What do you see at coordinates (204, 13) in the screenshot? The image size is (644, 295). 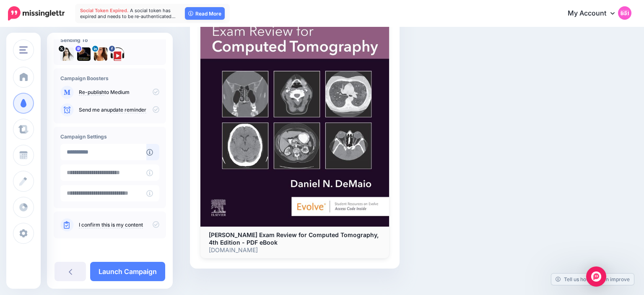 I see `a: Read More` at bounding box center [204, 13].